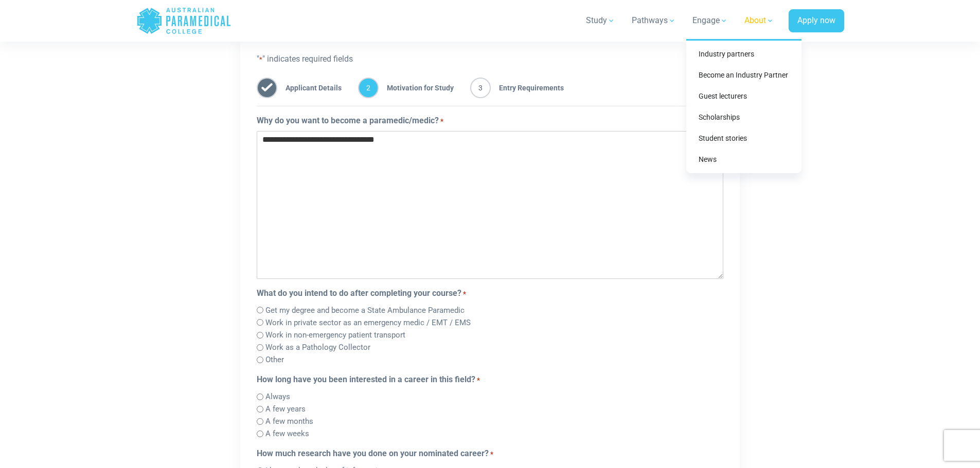 Image resolution: width=980 pixels, height=468 pixels. What do you see at coordinates (365, 310) in the screenshot?
I see `label: Get my degree and become a State Ambulance Paramedic` at bounding box center [365, 310].